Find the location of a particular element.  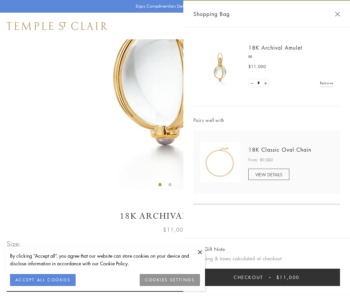

span: VIEW DETAILS is located at coordinates (269, 174).